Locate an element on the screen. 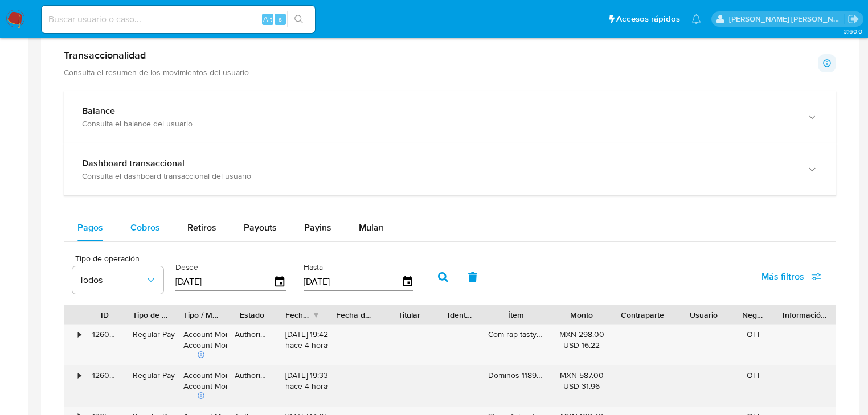  p: michelleangelica.rodriguez@mercadolibre.com.mx is located at coordinates (787, 18).